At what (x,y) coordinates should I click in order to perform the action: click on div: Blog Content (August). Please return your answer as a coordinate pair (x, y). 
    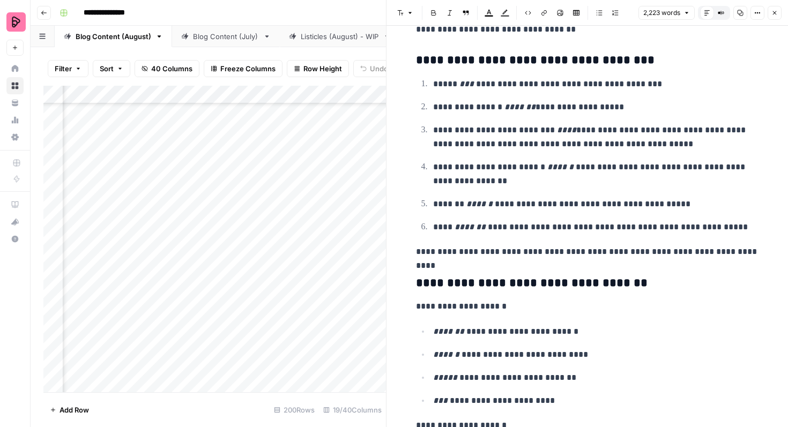
    Looking at the image, I should click on (113, 36).